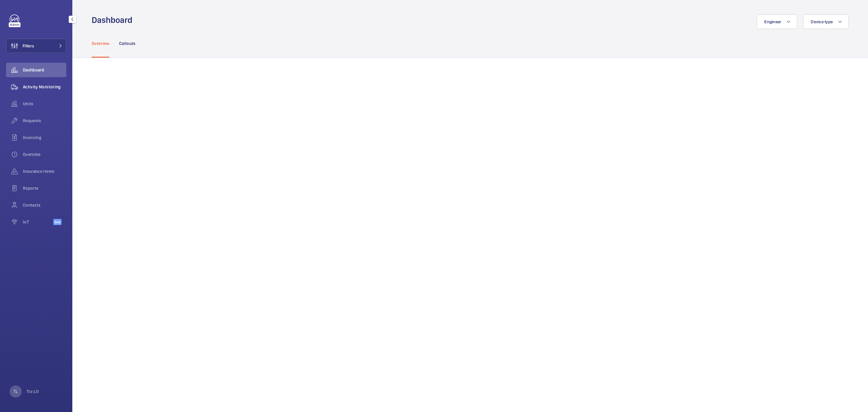 The width and height of the screenshot is (868, 412). I want to click on span: Overtime, so click(45, 154).